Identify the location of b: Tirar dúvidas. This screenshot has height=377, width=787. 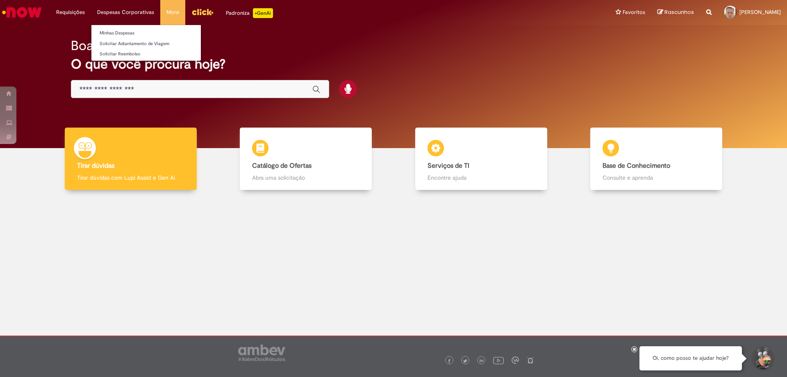
(95, 166).